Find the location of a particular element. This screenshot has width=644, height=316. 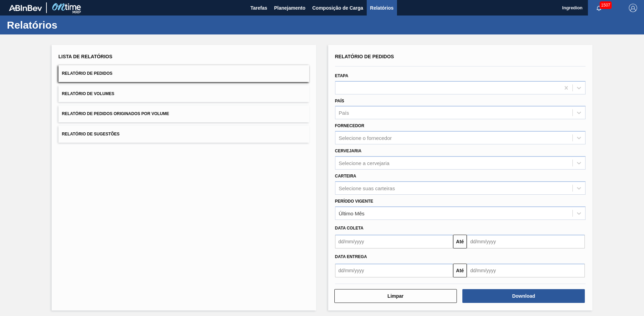

img: Logout is located at coordinates (633, 8).